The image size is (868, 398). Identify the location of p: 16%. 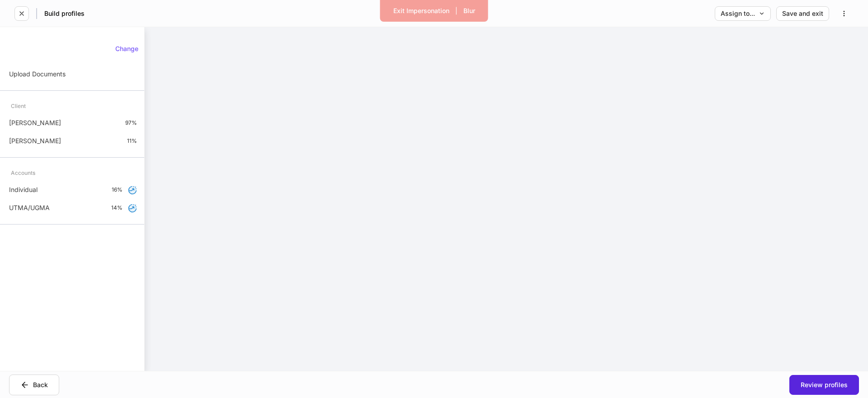
(117, 189).